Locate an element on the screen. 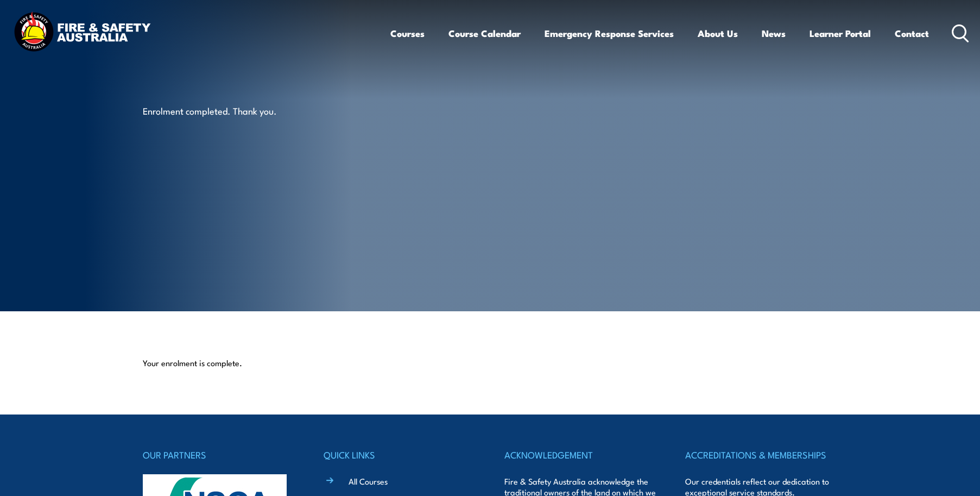 The height and width of the screenshot is (496, 980). h4: OUR PARTNERS is located at coordinates (219, 455).